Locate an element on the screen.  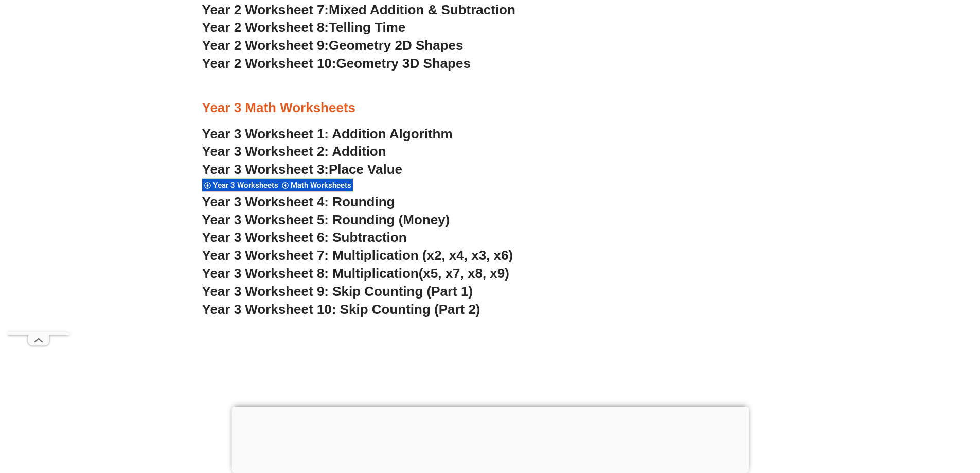
span: Year 3 Worksheet 5: Rounding (Money) is located at coordinates (326, 220).